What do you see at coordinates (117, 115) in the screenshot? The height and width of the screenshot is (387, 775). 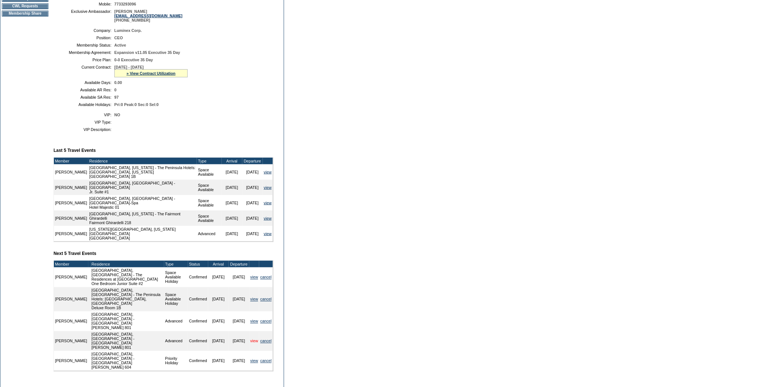 I see `span: NO` at bounding box center [117, 115].